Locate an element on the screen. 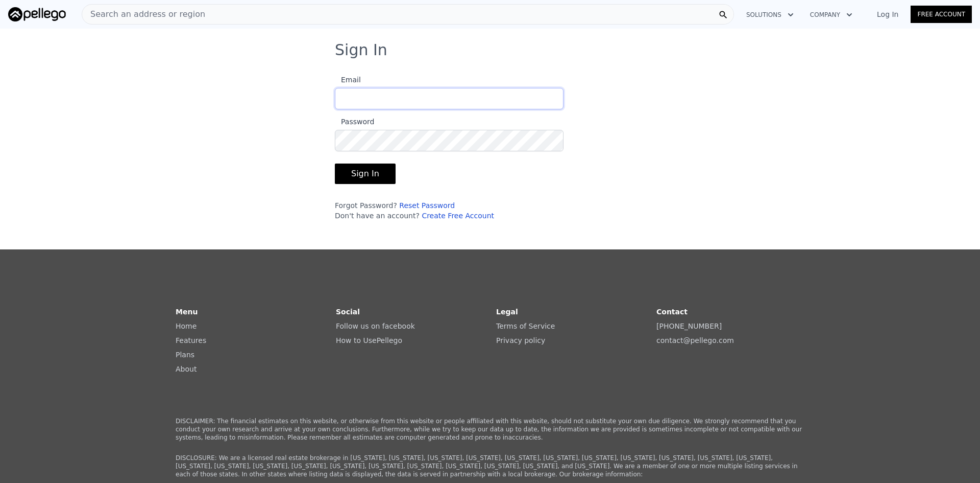 This screenshot has height=483, width=980. a: How to UsePellego is located at coordinates (369, 340).